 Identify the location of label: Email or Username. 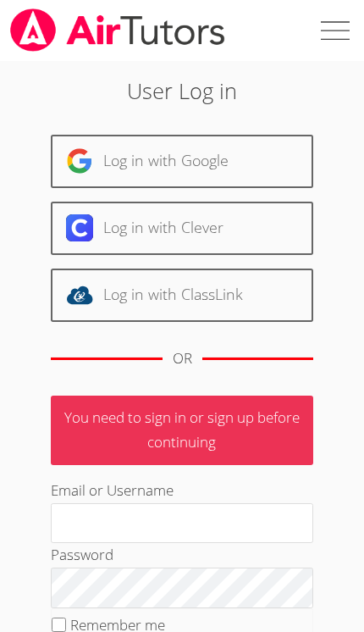
(112, 490).